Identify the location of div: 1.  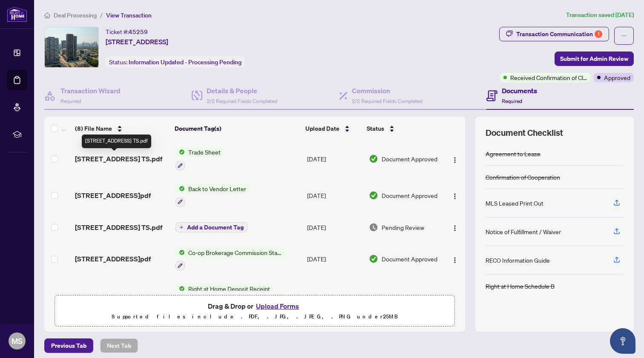
(598, 34).